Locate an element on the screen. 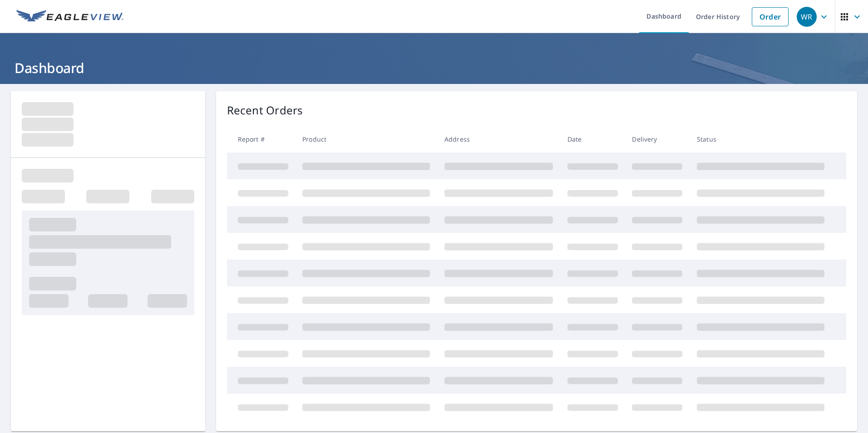 The height and width of the screenshot is (433, 868). img: EV Logo is located at coordinates (70, 17).